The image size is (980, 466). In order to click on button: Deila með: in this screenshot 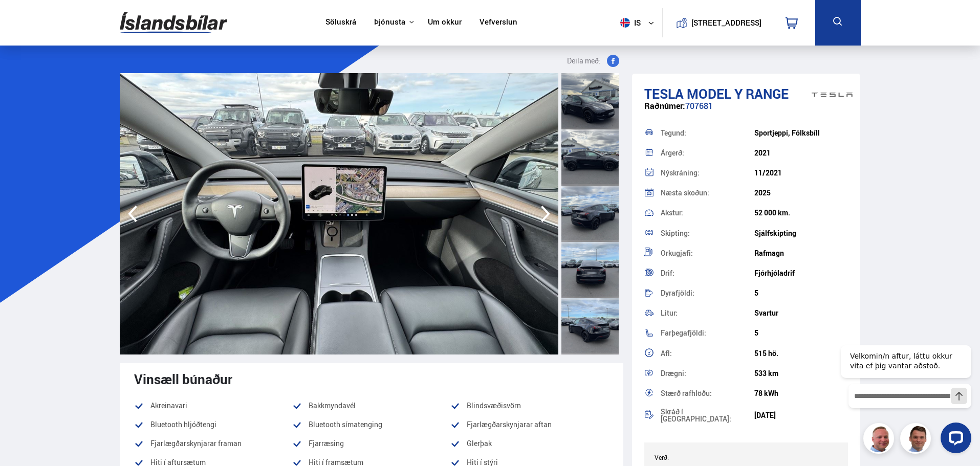, I will do `click(593, 61)`.